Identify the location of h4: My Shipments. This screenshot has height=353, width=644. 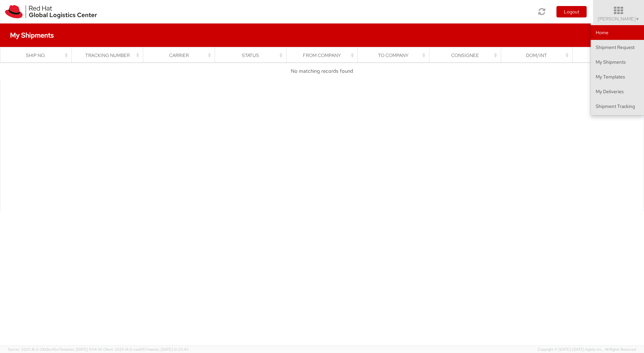
(32, 35).